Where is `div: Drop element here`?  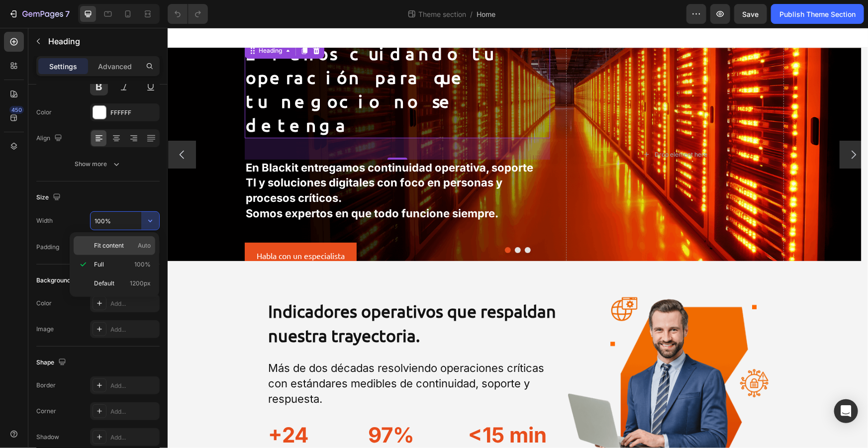
div: Drop element here is located at coordinates (513, 127).